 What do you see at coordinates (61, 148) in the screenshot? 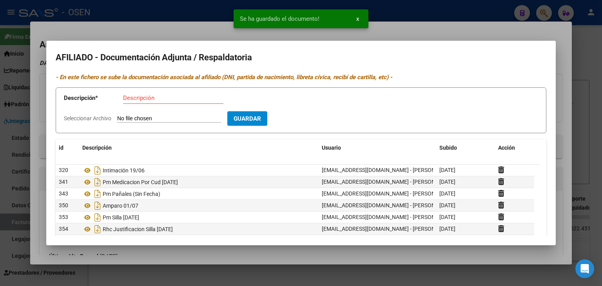
I see `span: id` at bounding box center [61, 148].